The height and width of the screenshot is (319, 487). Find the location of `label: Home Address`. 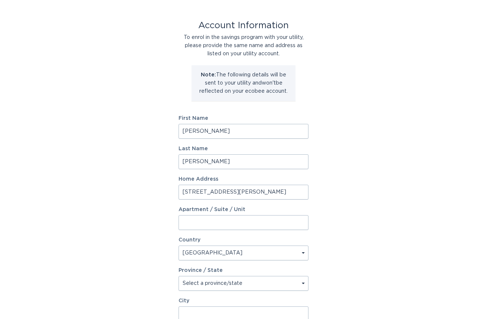

label: Home Address is located at coordinates (244, 179).